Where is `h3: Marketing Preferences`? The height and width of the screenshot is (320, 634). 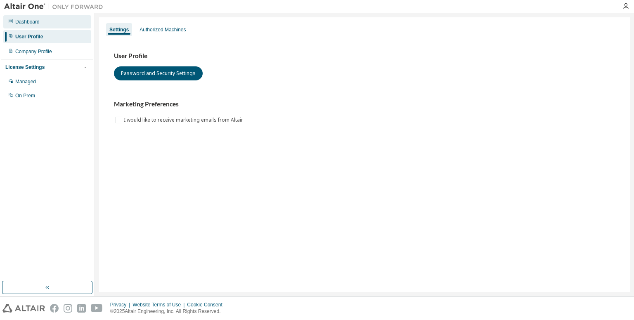 h3: Marketing Preferences is located at coordinates (364, 104).